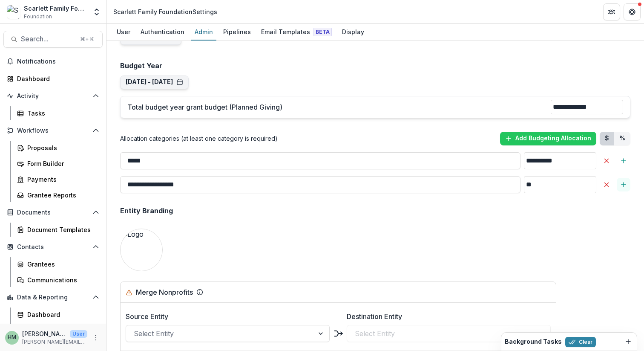  I want to click on a: User, so click(123, 32).